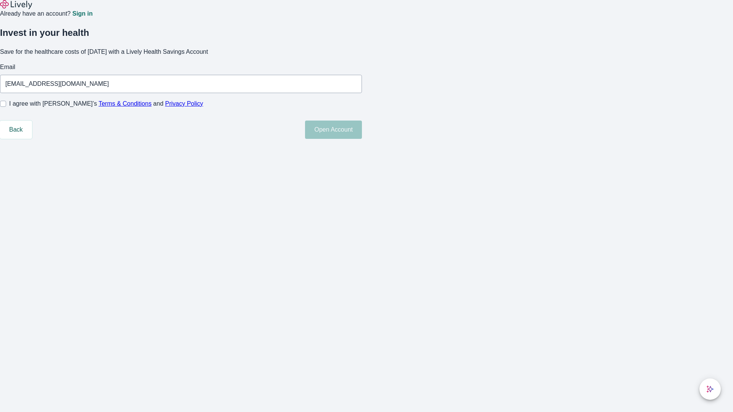  Describe the element at coordinates (125, 103) in the screenshot. I see `a: Terms & Conditions` at that location.